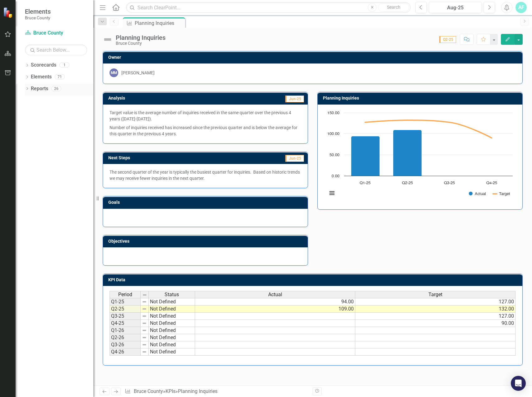 This screenshot has width=532, height=397. What do you see at coordinates (125, 352) in the screenshot?
I see `td: Q4-26` at bounding box center [125, 352].